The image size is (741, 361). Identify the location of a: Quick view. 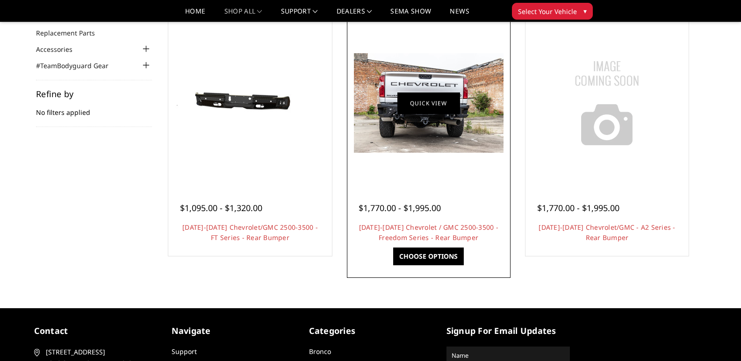
(429, 103).